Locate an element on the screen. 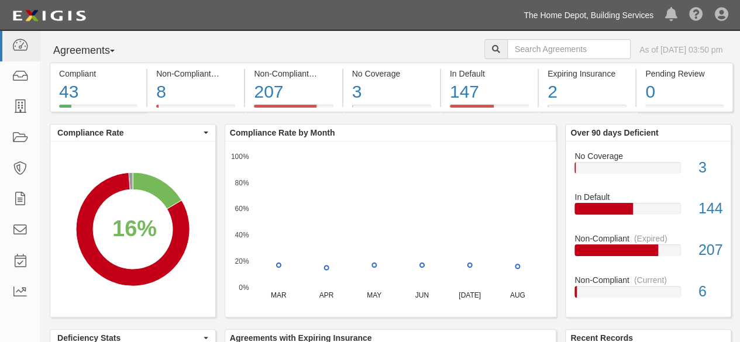  a: In Default147 is located at coordinates (489, 109).